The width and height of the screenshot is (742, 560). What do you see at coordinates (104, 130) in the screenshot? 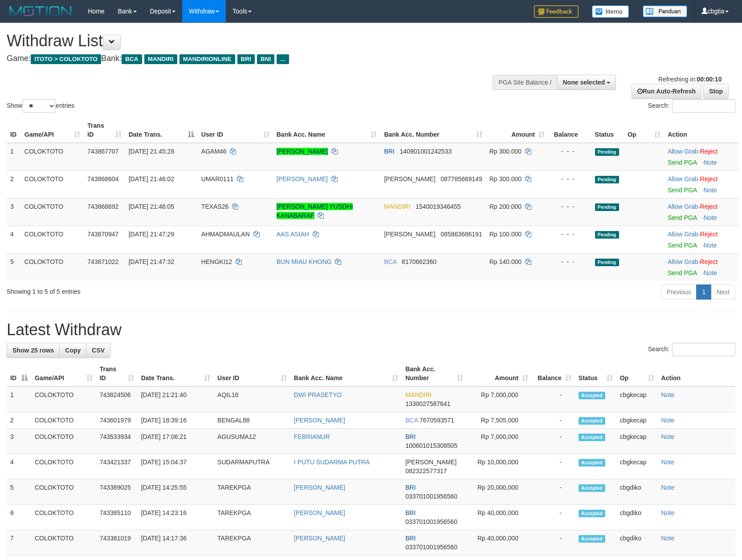
I see `th: Trans ID: activate to sort column ascending` at bounding box center [104, 130].